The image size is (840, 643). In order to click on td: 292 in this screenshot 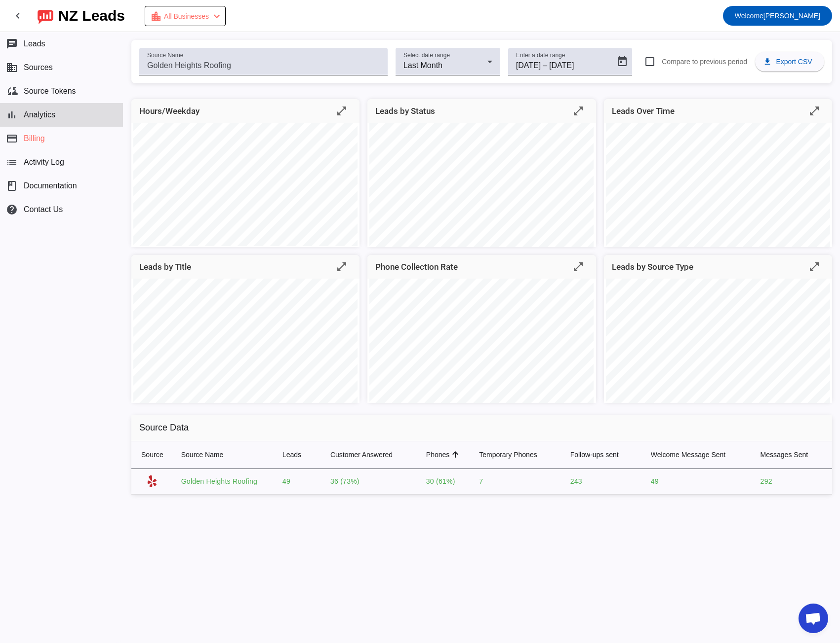, I will do `click(792, 482)`.